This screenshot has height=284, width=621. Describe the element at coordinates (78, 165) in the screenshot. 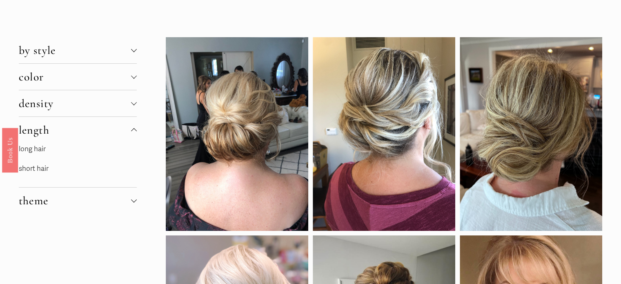

I see `div: length` at that location.